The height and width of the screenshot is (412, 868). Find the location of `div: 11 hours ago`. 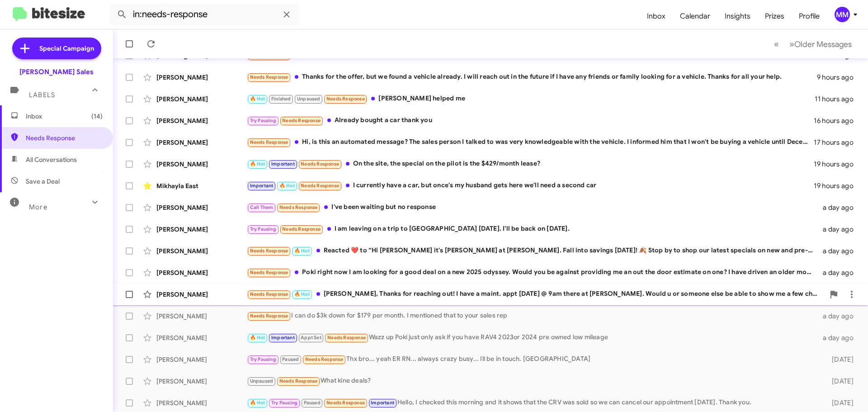

div: 11 hours ago is located at coordinates (838, 99).